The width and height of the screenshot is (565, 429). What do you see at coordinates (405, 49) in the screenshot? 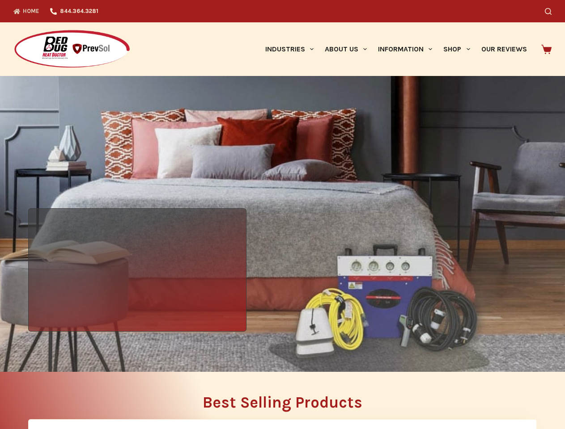
I see `a: Information` at bounding box center [405, 49].